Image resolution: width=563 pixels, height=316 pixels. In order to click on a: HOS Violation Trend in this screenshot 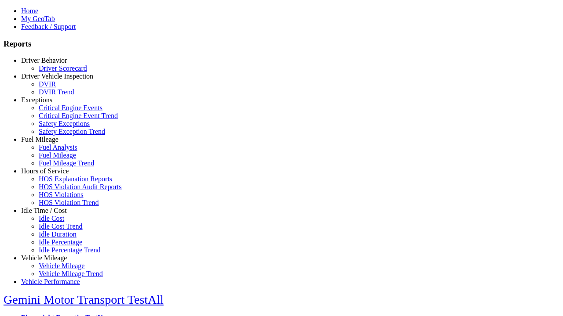, I will do `click(69, 203)`.